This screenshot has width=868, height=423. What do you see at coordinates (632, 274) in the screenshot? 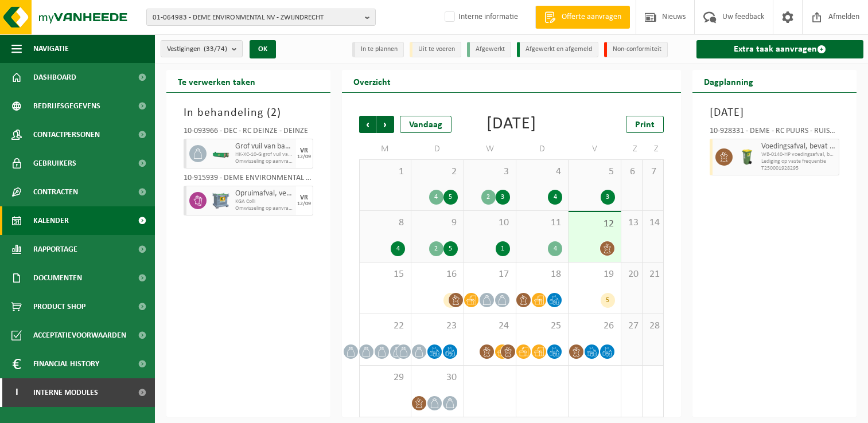
I see `span: 20` at bounding box center [632, 274].